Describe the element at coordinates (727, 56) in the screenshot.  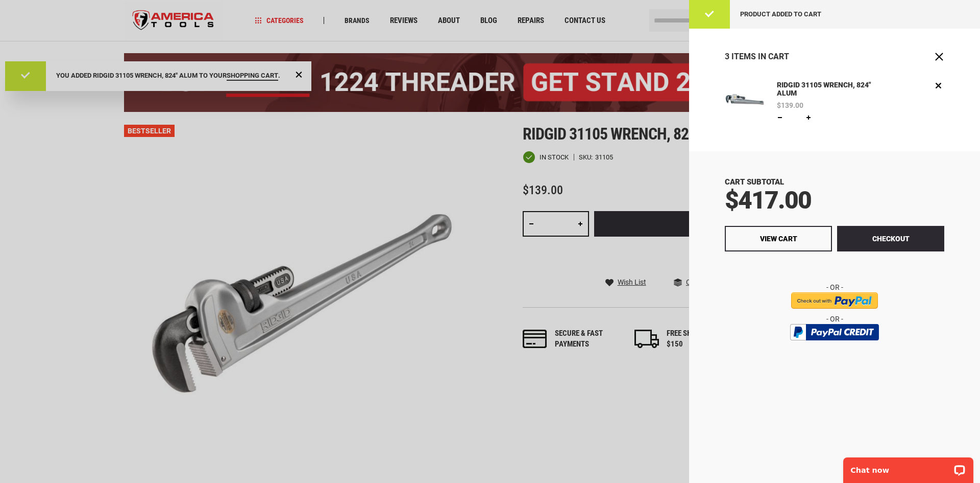
I see `span: 3` at that location.